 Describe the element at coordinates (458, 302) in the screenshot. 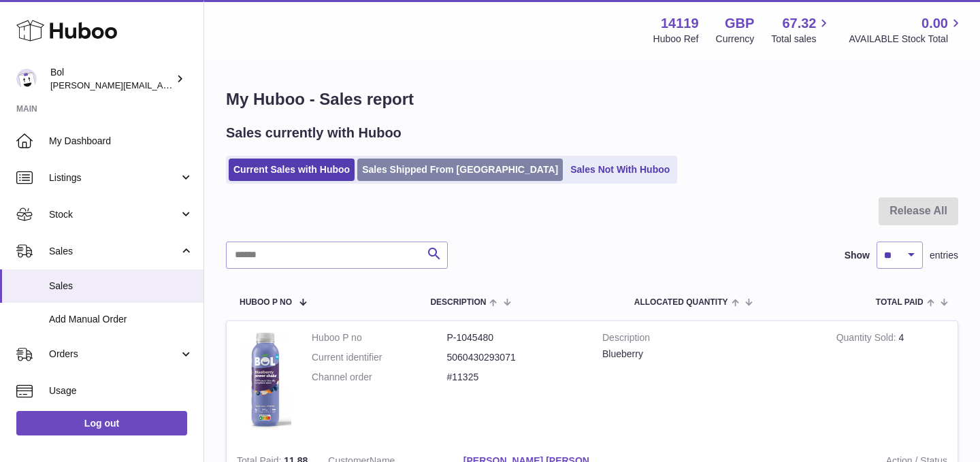

I see `span: Description` at that location.